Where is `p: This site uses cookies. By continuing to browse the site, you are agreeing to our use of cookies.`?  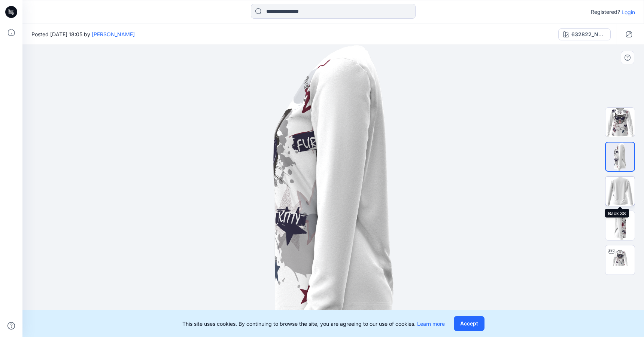
p: This site uses cookies. By continuing to browse the site, you are agreeing to our use of cookies. is located at coordinates (314, 324).